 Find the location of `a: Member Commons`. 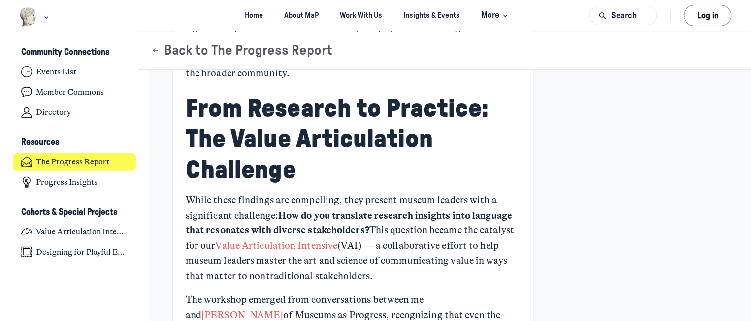

a: Member Commons is located at coordinates (74, 92).